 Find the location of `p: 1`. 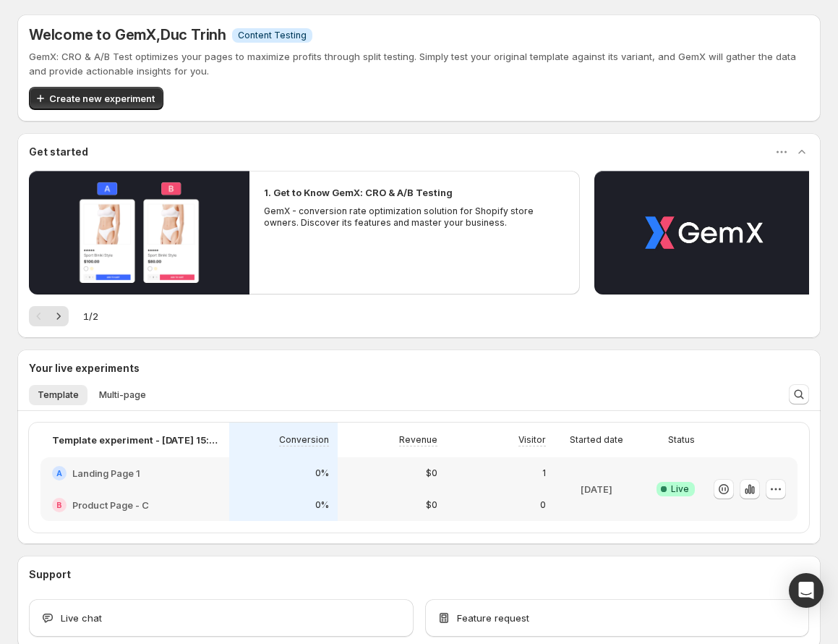

p: 1 is located at coordinates (544, 473).